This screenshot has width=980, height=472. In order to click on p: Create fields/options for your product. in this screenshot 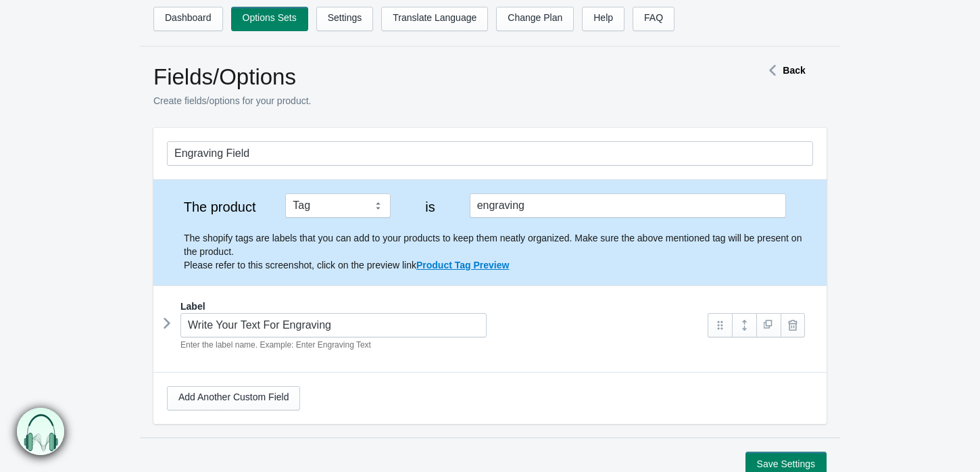, I will do `click(434, 100)`.